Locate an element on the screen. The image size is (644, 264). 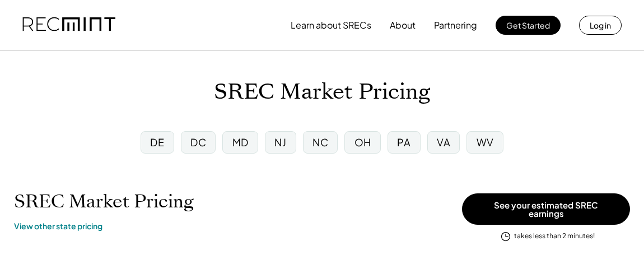
a: View other state pricing is located at coordinates (58, 227).